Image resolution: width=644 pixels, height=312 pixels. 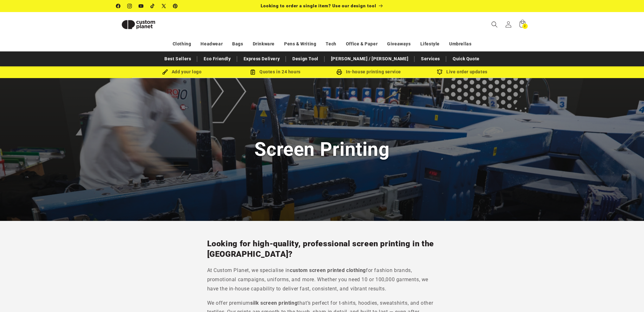 I want to click on a: Express Delivery, so click(x=262, y=59).